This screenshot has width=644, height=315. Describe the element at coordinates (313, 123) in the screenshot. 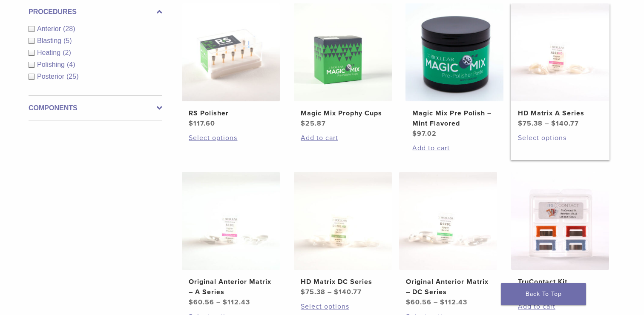

I see `bdi: 25.87` at that location.